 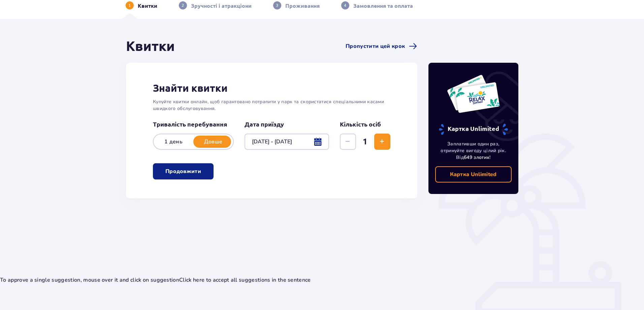 What do you see at coordinates (277, 6) in the screenshot?
I see `p: 3` at bounding box center [277, 6].